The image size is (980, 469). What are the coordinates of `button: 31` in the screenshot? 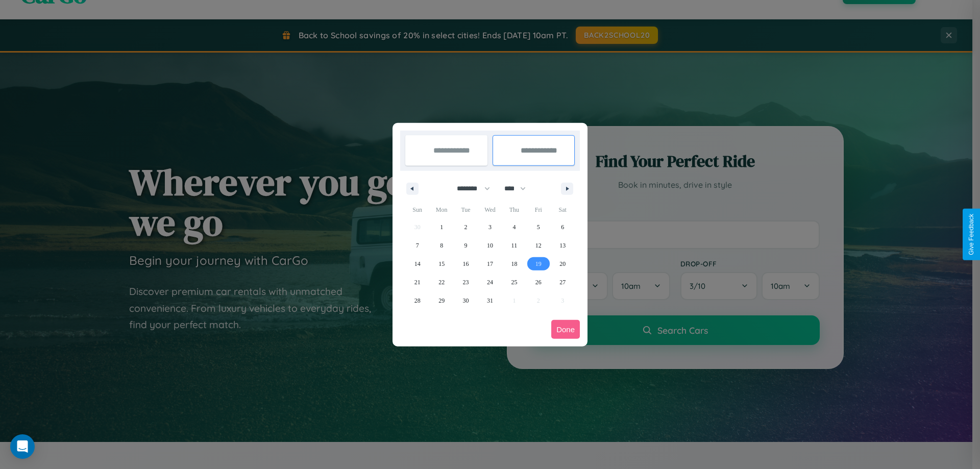 It's located at (489, 301).